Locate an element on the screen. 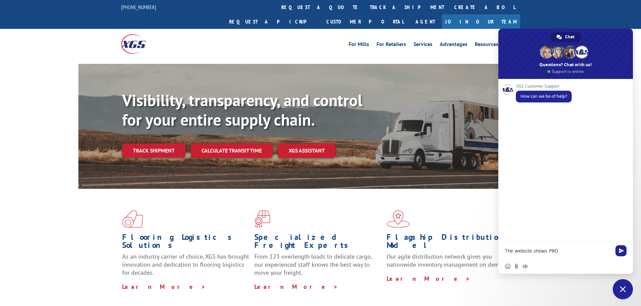 This screenshot has height=306, width=641. b: Visibility, transparency, and control for your entire supply chain. is located at coordinates (242, 110).